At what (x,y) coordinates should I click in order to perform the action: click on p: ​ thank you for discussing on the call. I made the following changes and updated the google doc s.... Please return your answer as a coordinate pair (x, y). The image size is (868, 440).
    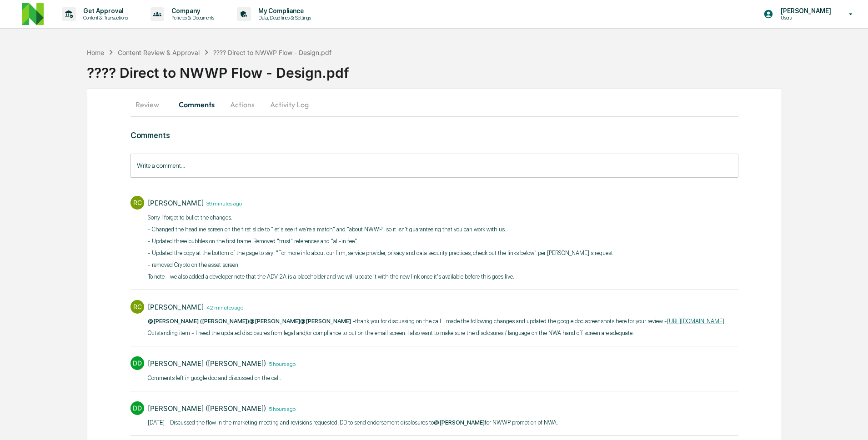
    Looking at the image, I should click on (436, 322).